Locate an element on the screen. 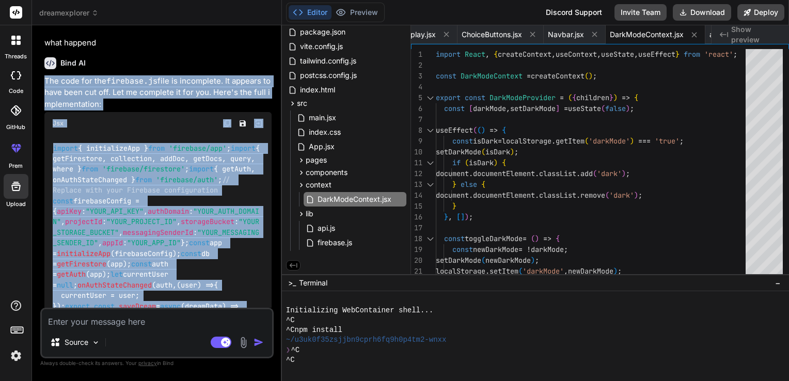 The height and width of the screenshot is (381, 789). p: Always double-check its answers. Your in Bind is located at coordinates (157, 363).